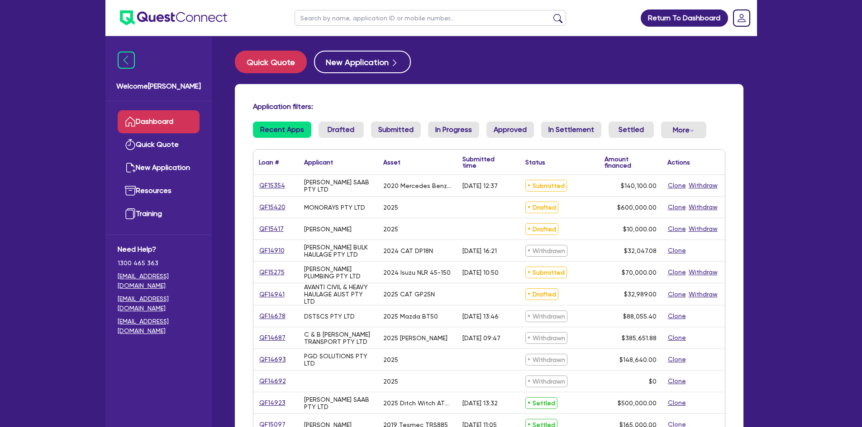 The width and height of the screenshot is (862, 427). I want to click on h4: Application filters:, so click(489, 106).